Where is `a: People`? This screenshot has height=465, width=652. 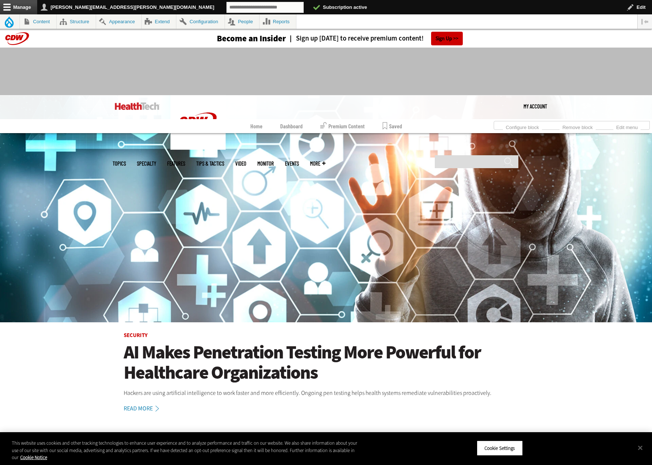 a: People is located at coordinates (242, 21).